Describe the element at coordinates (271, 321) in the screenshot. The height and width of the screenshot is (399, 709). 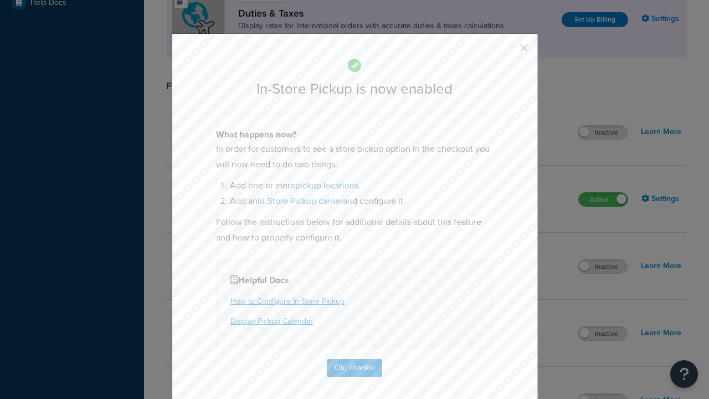
I see `a: Display Pickup Calendar` at that location.